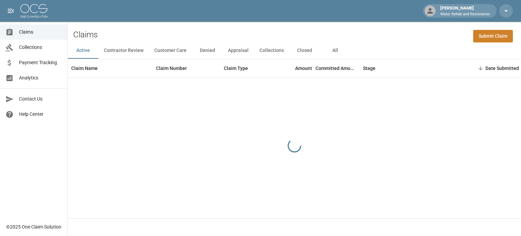  Describe the element at coordinates (238, 51) in the screenshot. I see `button: Appraisal` at that location.